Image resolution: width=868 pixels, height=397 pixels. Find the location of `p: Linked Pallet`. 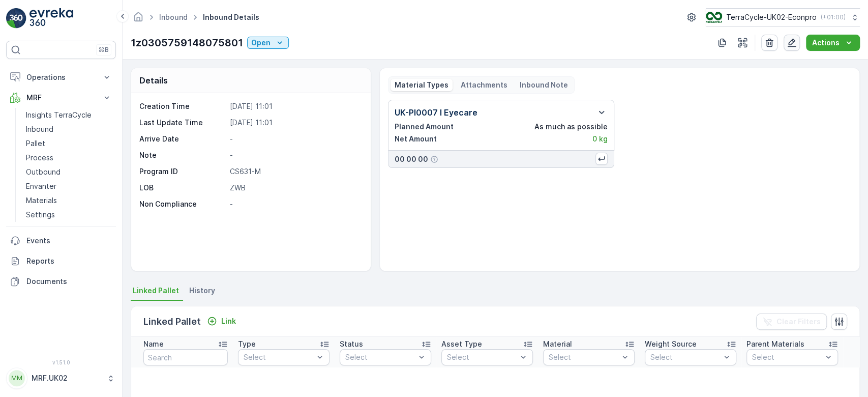

p: Linked Pallet is located at coordinates (172, 321).